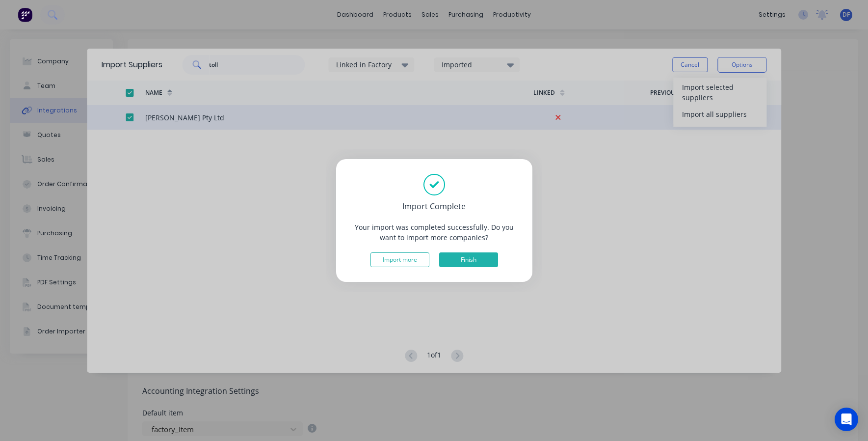 Image resolution: width=868 pixels, height=441 pixels. What do you see at coordinates (400, 260) in the screenshot?
I see `button: Import more` at bounding box center [400, 260].